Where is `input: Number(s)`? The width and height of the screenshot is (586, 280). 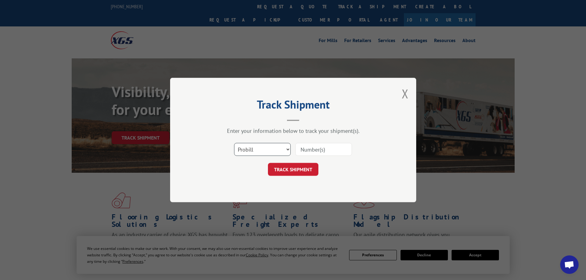
input: Number(s) is located at coordinates (323, 149).